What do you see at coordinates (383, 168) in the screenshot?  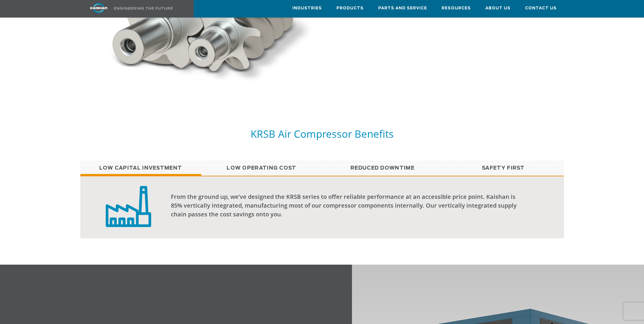 I see `a: Reduced Downtime` at bounding box center [383, 168].